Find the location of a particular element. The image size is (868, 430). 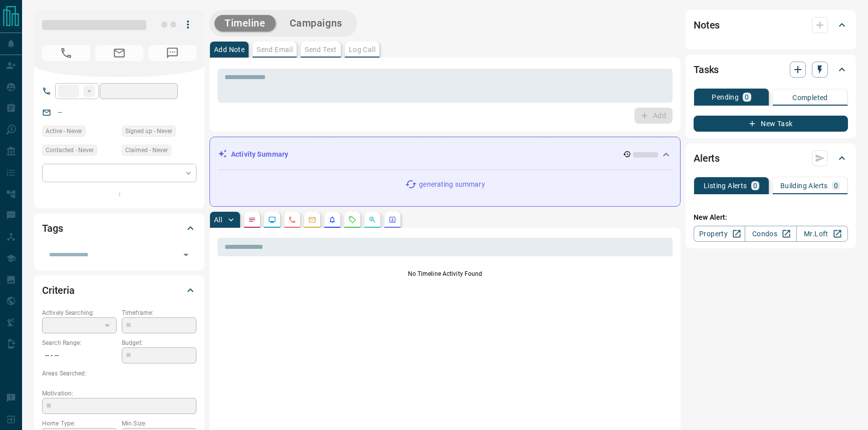

h2: Notes is located at coordinates (707, 25).